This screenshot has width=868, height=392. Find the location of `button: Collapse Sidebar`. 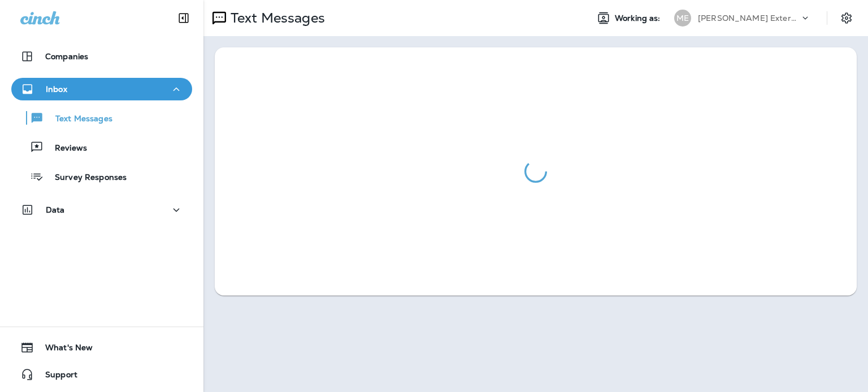

button: Collapse Sidebar is located at coordinates (184, 18).